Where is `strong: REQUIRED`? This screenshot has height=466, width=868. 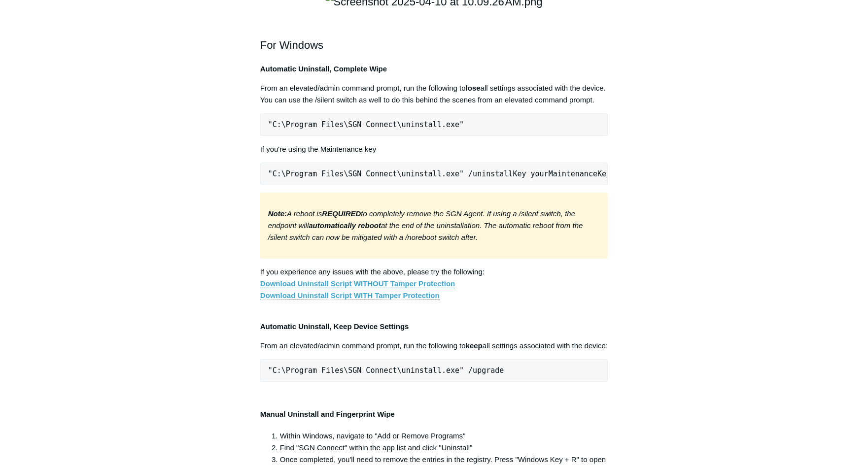 strong: REQUIRED is located at coordinates (341, 213).